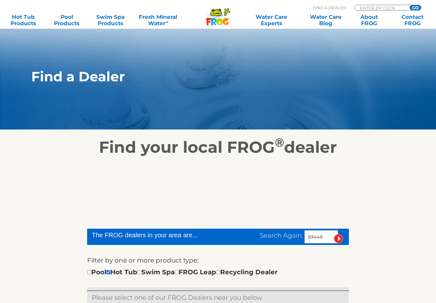 This screenshot has width=436, height=303. Describe the element at coordinates (381, 8) in the screenshot. I see `input: Zip Code Form` at that location.